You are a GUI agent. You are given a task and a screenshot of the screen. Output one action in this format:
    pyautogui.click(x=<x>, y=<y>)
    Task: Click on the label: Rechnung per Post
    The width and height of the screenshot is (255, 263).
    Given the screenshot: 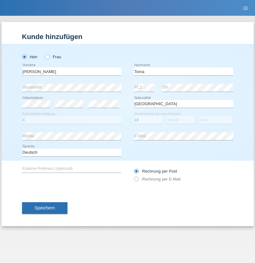 What is the action you would take?
    pyautogui.click(x=155, y=171)
    